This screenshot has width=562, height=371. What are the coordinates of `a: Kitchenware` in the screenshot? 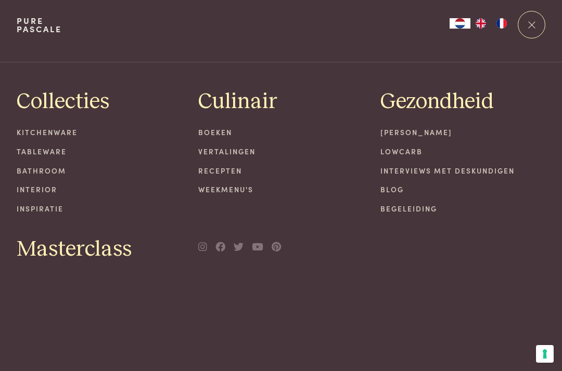 It's located at (99, 132).